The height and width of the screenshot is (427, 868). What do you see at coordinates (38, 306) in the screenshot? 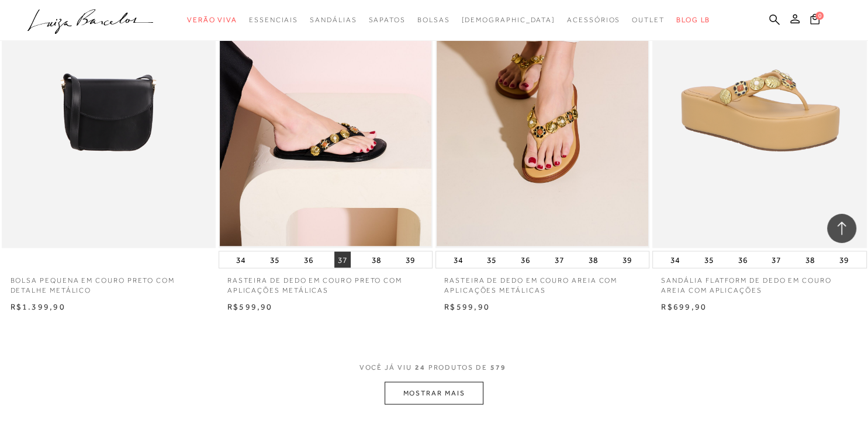
I see `span: R$1.399,90` at bounding box center [38, 306].